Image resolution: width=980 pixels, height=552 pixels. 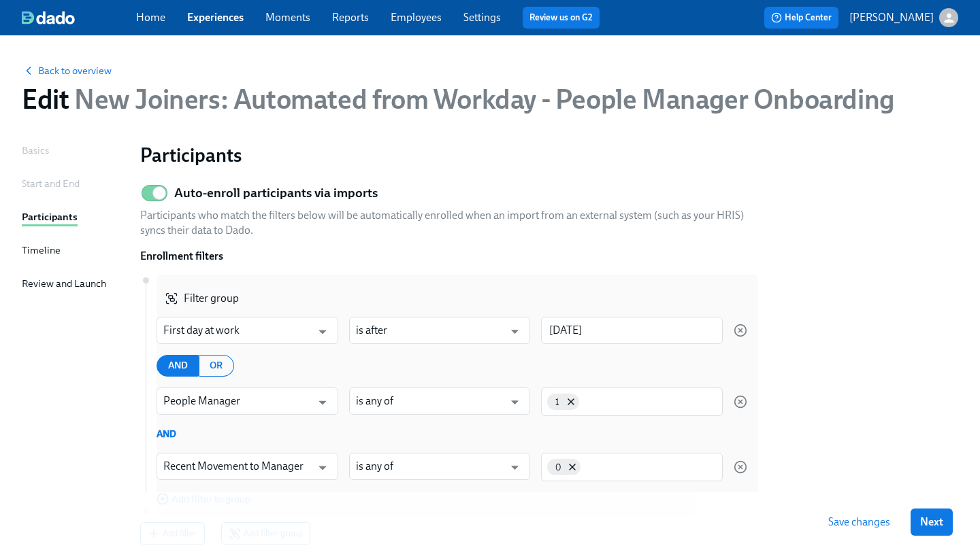 I want to click on button: OR, so click(x=216, y=366).